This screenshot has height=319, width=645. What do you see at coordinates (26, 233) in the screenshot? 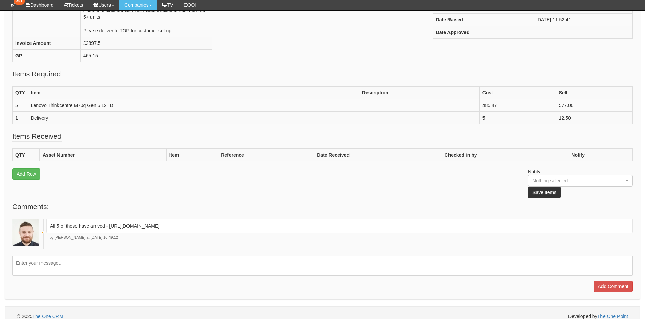
I see `img: Brad Guiness` at bounding box center [26, 233].